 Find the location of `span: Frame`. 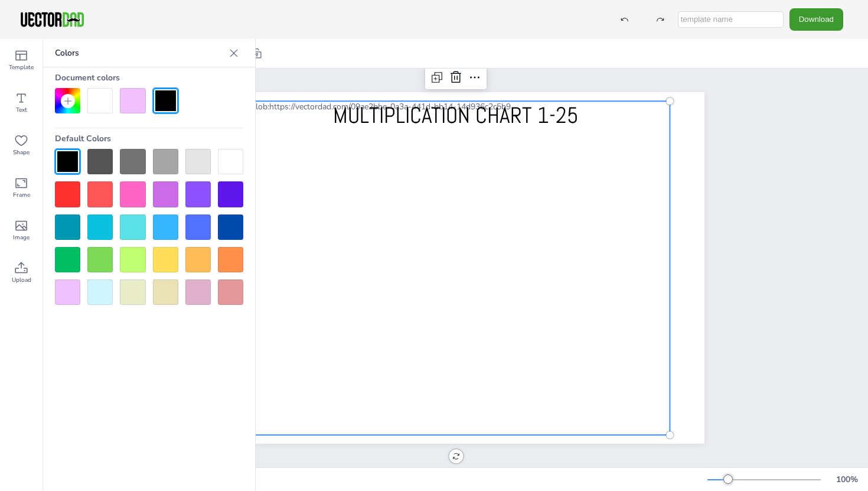

span: Frame is located at coordinates (21, 195).